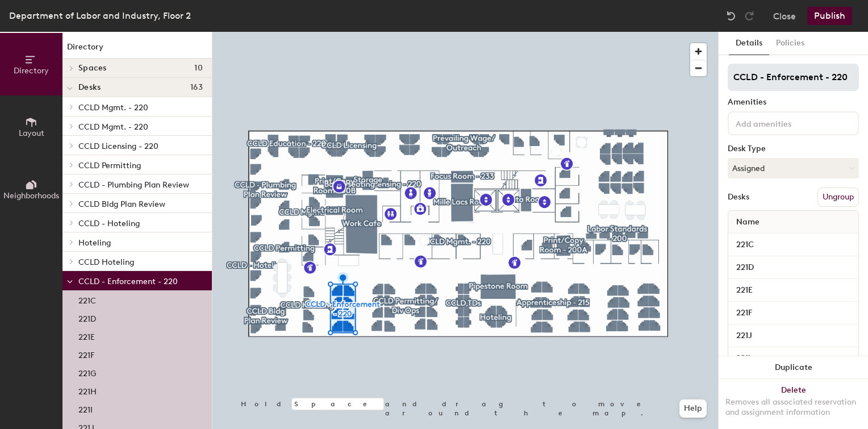 This screenshot has height=429, width=868. I want to click on span: CCLD - Enforcement - 220, so click(128, 281).